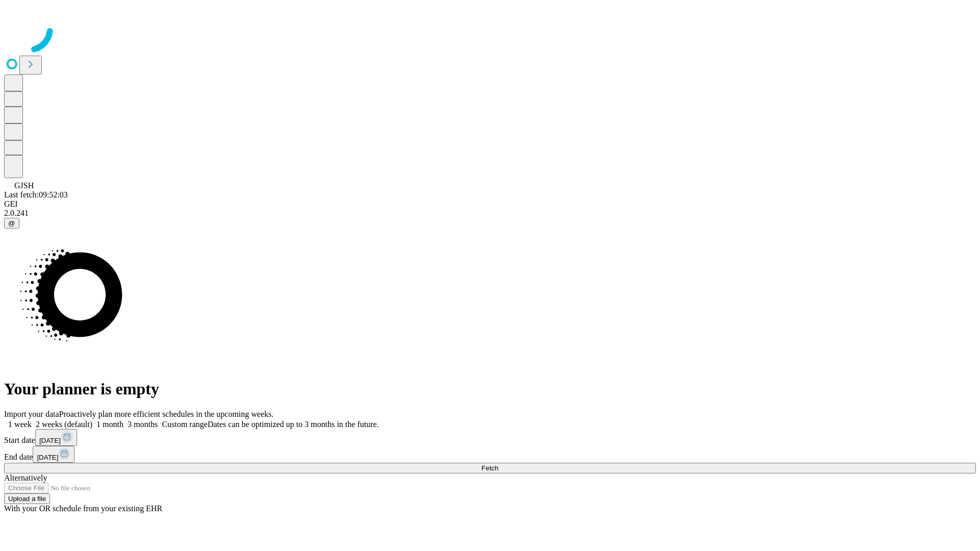 The image size is (980, 551). I want to click on span: Alternatively, so click(26, 477).